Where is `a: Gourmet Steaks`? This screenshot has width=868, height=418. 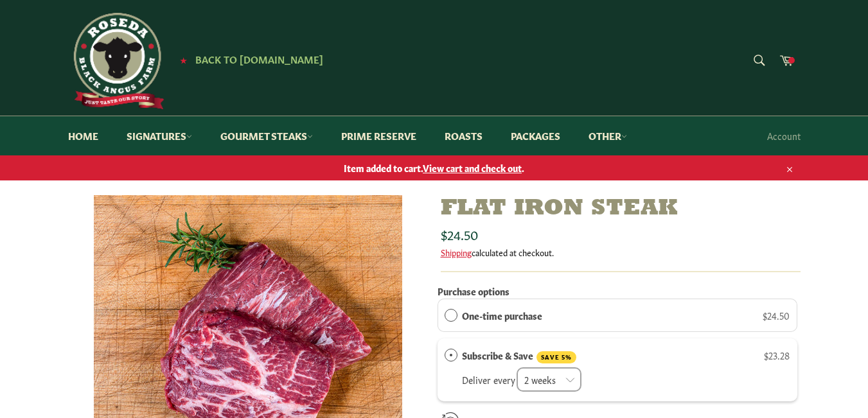
a: Gourmet Steaks is located at coordinates (267, 135).